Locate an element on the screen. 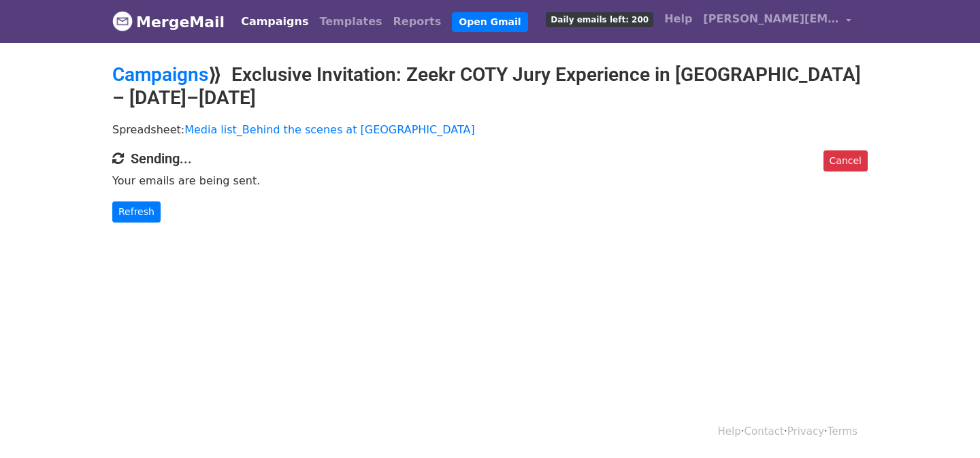 The height and width of the screenshot is (458, 980). img: MergeMail logo is located at coordinates (122, 21).